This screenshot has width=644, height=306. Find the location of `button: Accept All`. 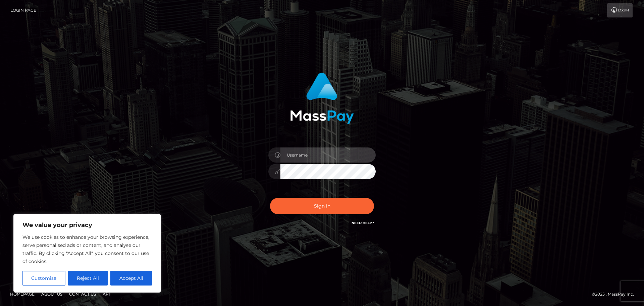

button: Accept All is located at coordinates (131, 278).